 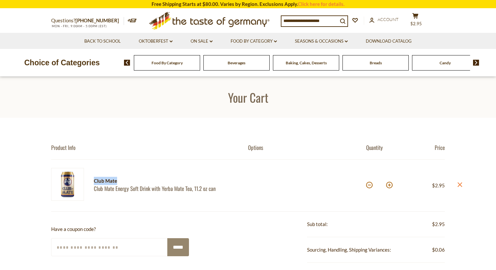 What do you see at coordinates (248, 97) in the screenshot?
I see `h1: Your Cart` at bounding box center [248, 97].